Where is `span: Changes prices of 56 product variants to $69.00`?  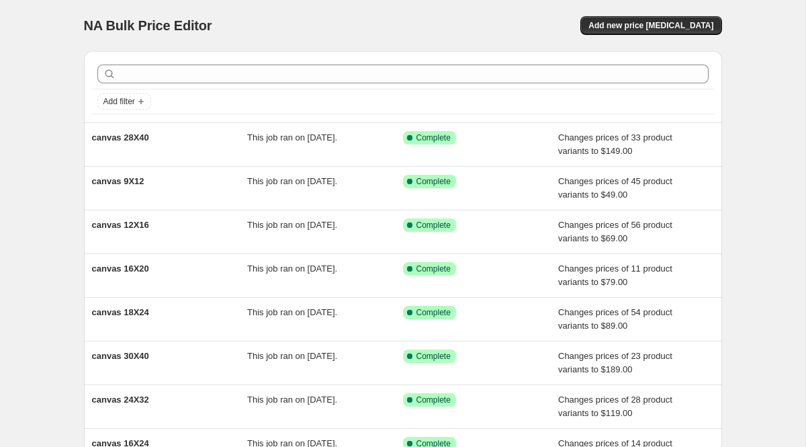
span: Changes prices of 56 product variants to $69.00 is located at coordinates (615, 231).